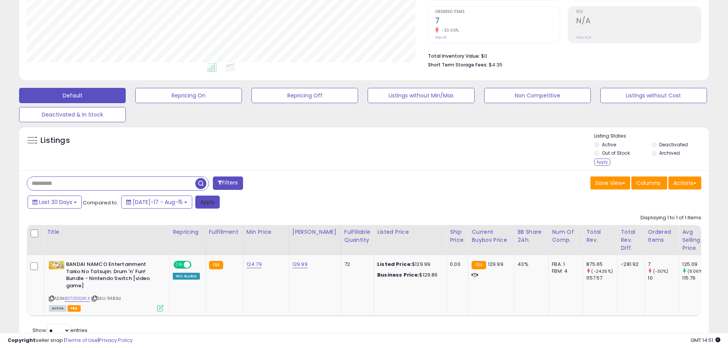 Image resolution: width=728 pixels, height=348 pixels. What do you see at coordinates (357, 236) in the screenshot?
I see `div: Fulfillable Quantity` at bounding box center [357, 236].